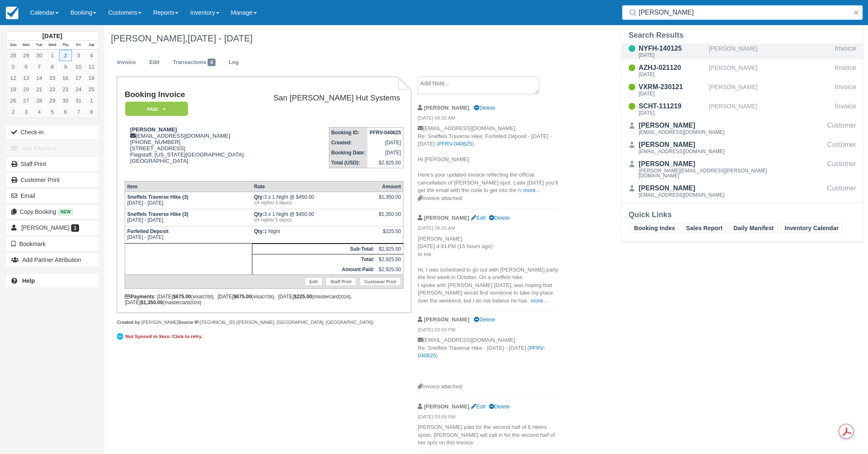 The height and width of the screenshot is (454, 868). I want to click on button: Add Payment, so click(52, 148).